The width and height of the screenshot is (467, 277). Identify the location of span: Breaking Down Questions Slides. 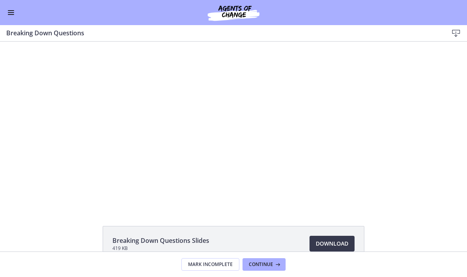
(161, 240).